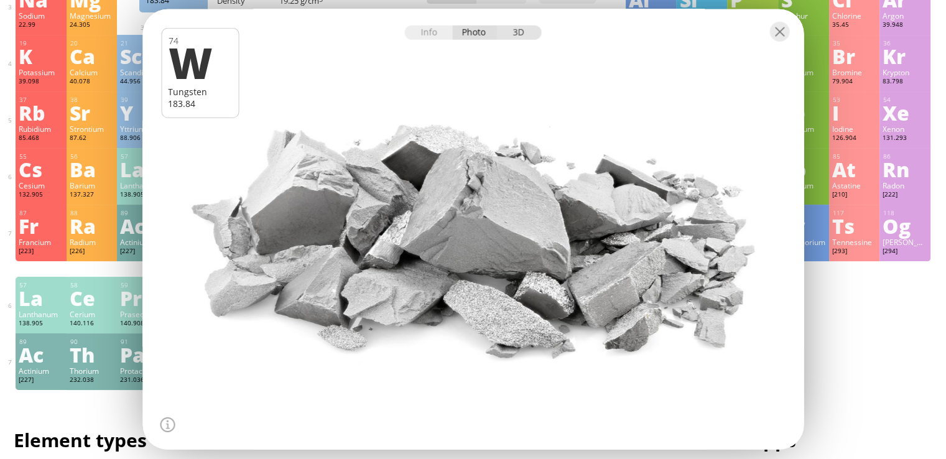 Image resolution: width=946 pixels, height=459 pixels. Describe the element at coordinates (905, 213) in the screenshot. I see `div: 118` at that location.